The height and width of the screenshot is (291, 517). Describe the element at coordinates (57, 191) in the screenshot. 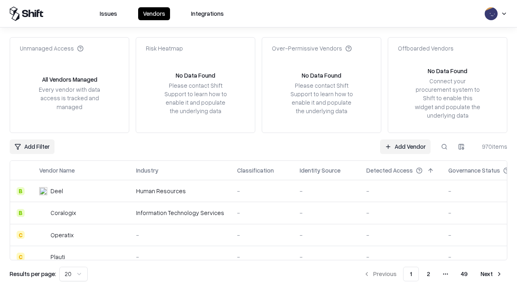

I see `div: Deel` at that location.